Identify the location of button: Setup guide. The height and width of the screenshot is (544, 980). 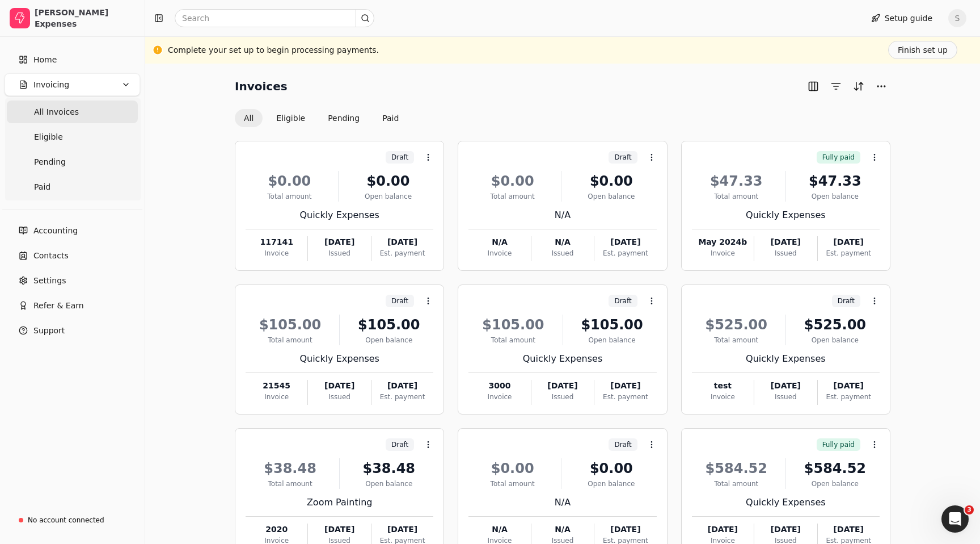
(901, 18).